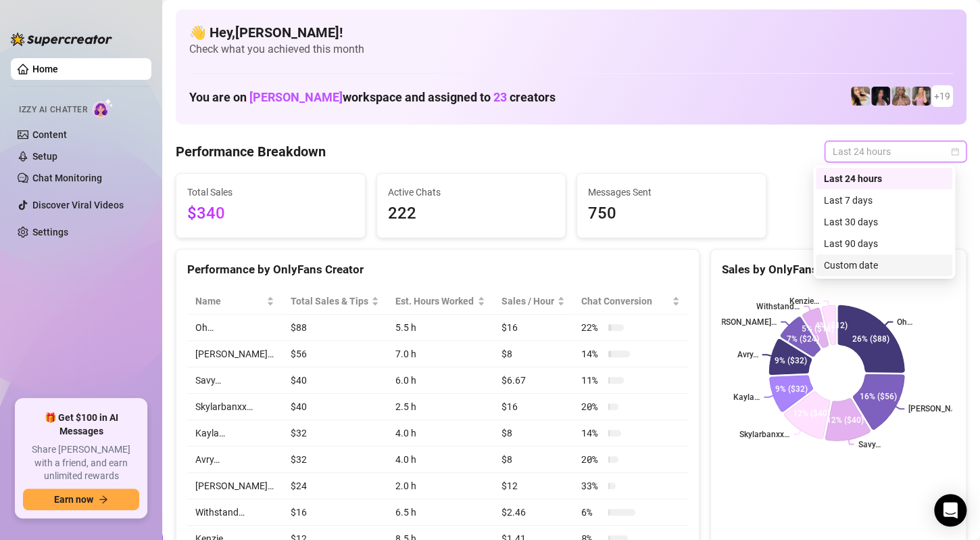  What do you see at coordinates (884, 265) in the screenshot?
I see `div: Custom date` at bounding box center [884, 265].